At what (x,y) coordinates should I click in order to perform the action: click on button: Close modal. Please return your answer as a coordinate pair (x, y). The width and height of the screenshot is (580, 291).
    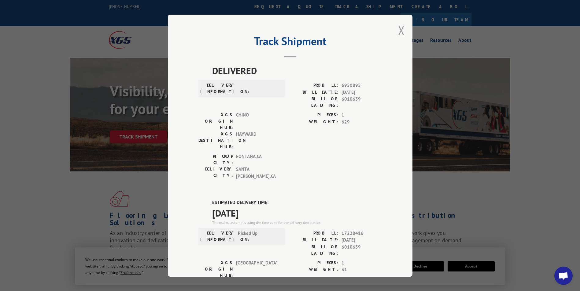
    Looking at the image, I should click on (401, 30).